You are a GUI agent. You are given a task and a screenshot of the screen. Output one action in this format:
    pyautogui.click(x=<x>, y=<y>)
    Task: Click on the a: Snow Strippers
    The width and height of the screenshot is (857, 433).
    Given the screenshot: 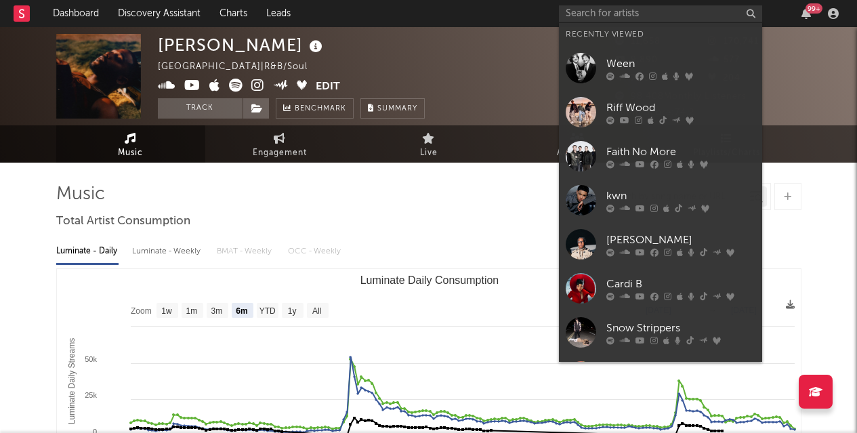 What is the action you would take?
    pyautogui.click(x=661, y=332)
    